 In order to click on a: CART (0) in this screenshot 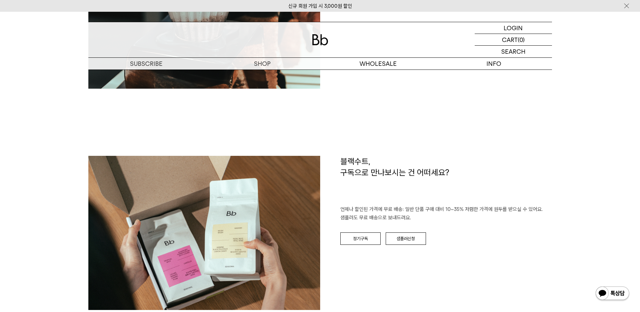, I will do `click(514, 40)`.